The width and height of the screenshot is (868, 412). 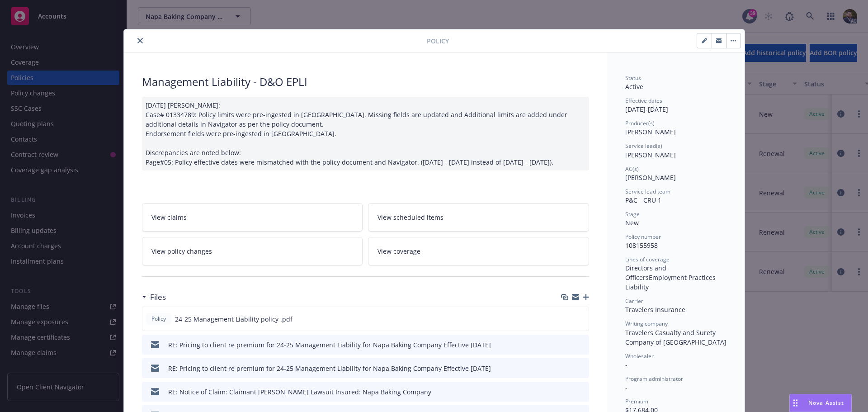 I want to click on button: close, so click(x=141, y=41).